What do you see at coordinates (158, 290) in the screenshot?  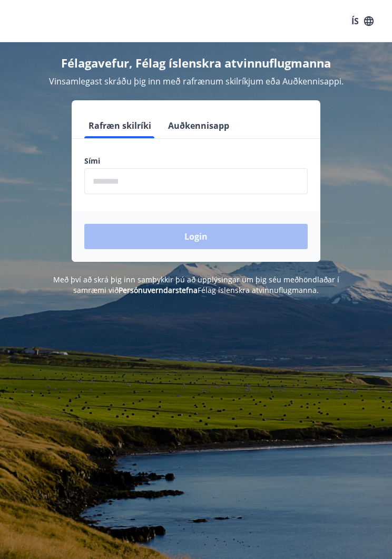 I see `a: Persónuverndarstefna` at bounding box center [158, 290].